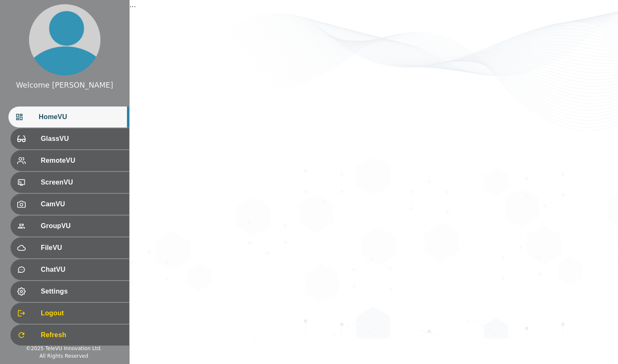 The width and height of the screenshot is (618, 364). I want to click on div: ChatVU, so click(70, 270).